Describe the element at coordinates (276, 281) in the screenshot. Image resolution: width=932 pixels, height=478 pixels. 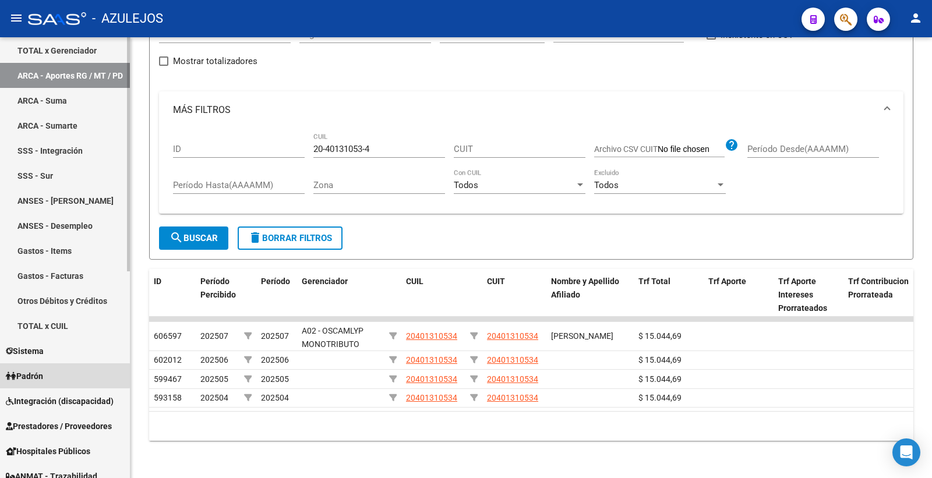
I see `span: Período` at that location.